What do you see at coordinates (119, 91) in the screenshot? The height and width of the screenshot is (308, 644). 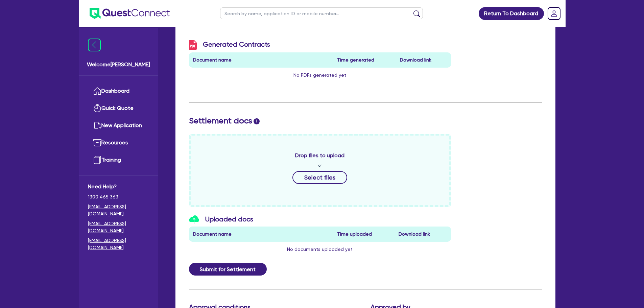 I see `a: Dashboard` at bounding box center [119, 91].